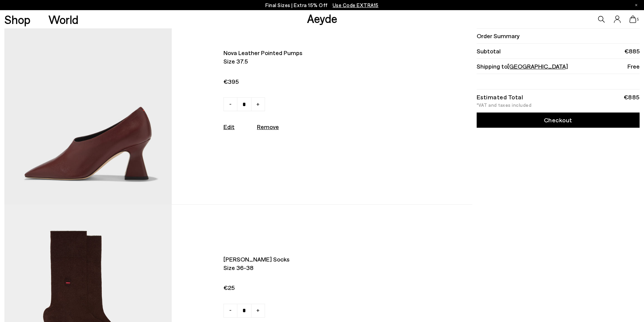  What do you see at coordinates (558, 51) in the screenshot?
I see `li: Subtotal` at bounding box center [558, 51].